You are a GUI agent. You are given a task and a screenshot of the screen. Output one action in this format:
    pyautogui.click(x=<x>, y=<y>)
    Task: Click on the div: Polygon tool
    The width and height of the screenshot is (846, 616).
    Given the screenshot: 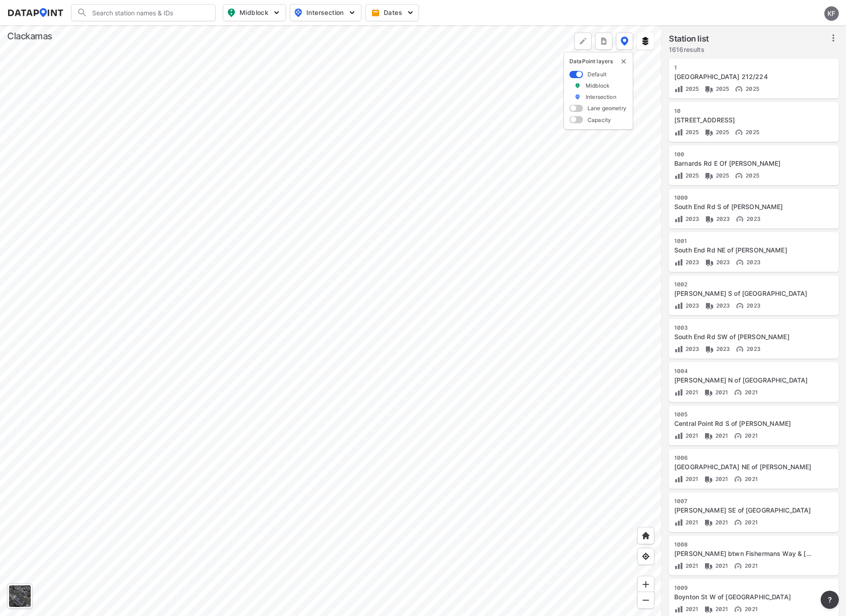 What is the action you would take?
    pyautogui.click(x=583, y=41)
    